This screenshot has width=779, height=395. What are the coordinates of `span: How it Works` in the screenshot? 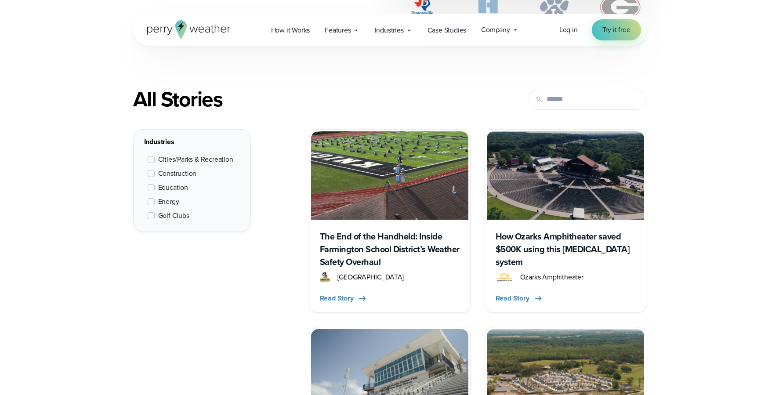 It's located at (290, 30).